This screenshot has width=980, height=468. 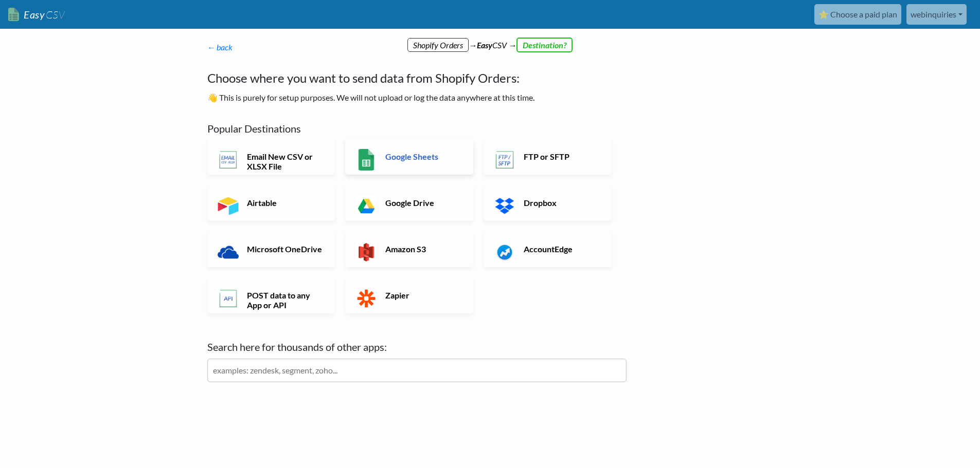 What do you see at coordinates (409, 295) in the screenshot?
I see `a: Zapier` at bounding box center [409, 295].